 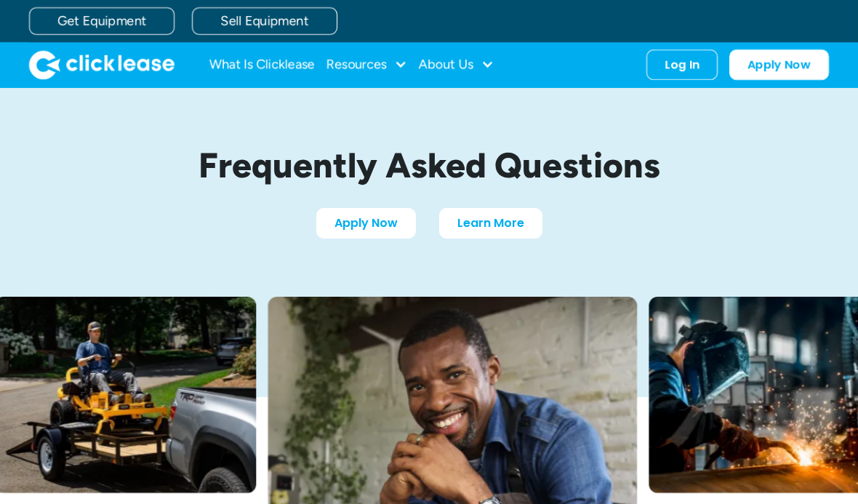 What do you see at coordinates (491, 223) in the screenshot?
I see `a: Learn More` at bounding box center [491, 223].